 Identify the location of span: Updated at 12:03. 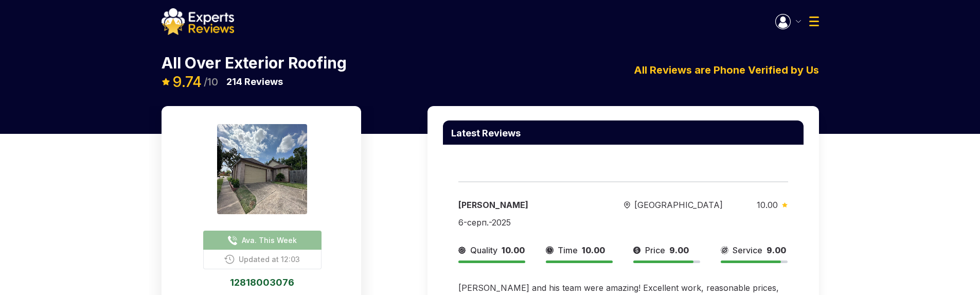
(269, 259).